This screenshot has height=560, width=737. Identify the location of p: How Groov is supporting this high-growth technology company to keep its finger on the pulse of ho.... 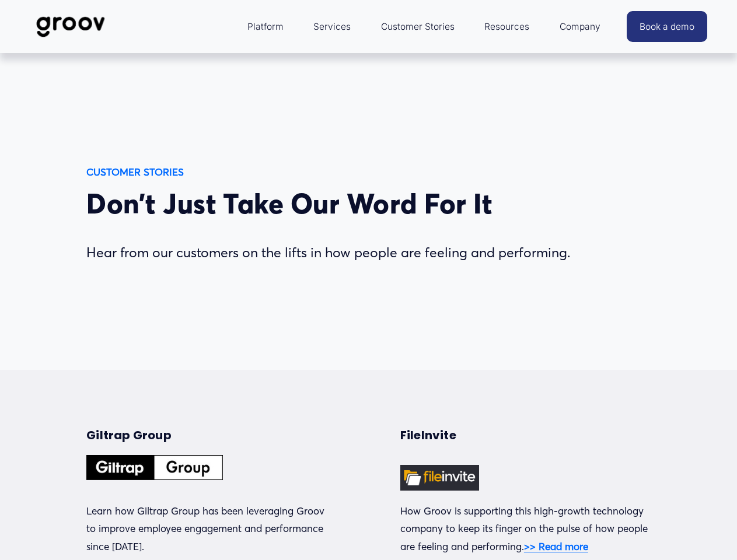
(526, 529).